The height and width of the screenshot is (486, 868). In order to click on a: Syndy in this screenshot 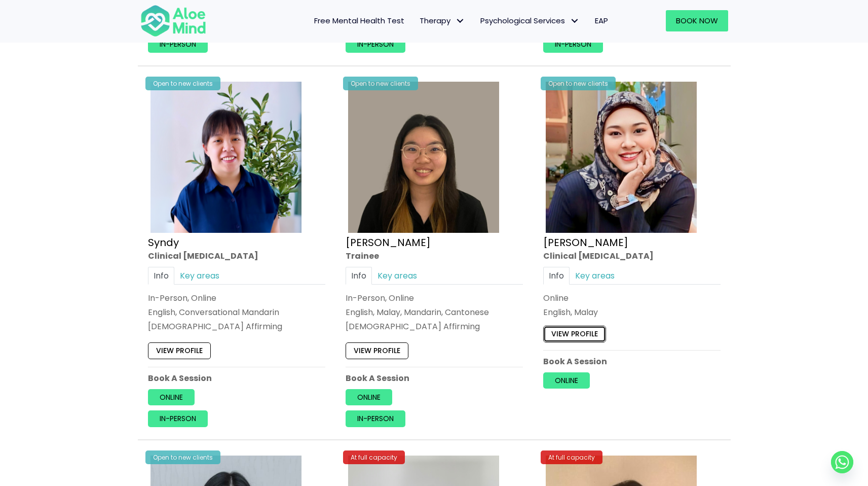, I will do `click(163, 242)`.